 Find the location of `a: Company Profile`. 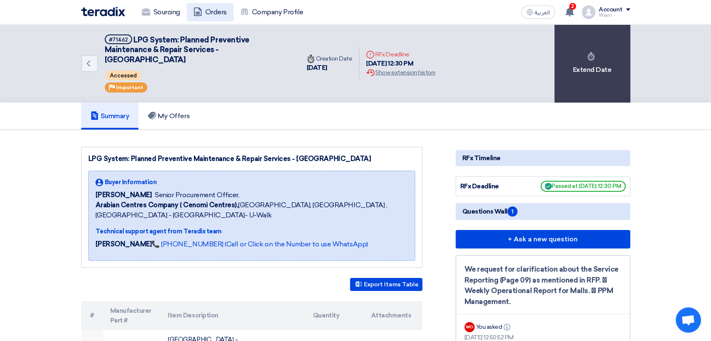

a: Company Profile is located at coordinates (272, 12).